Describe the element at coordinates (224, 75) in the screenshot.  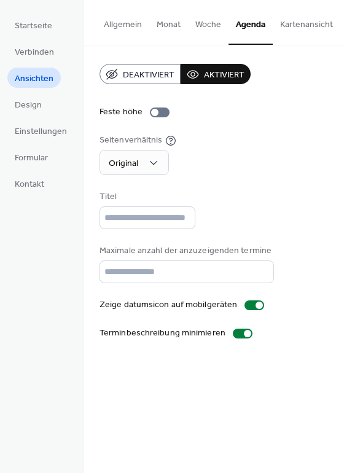
I see `span: Aktiviert` at that location.